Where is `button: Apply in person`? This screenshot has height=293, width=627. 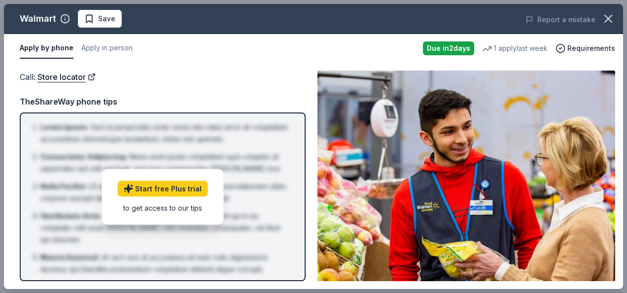
button: Apply in person is located at coordinates (107, 48).